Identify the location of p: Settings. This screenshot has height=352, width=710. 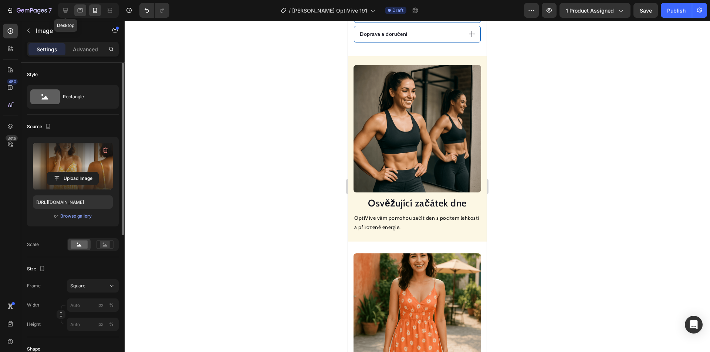
(47, 49).